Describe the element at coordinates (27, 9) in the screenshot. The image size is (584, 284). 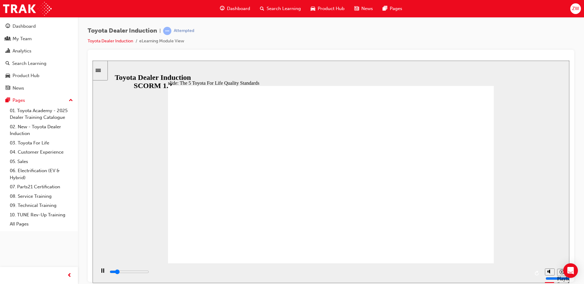
I see `img: Trak` at that location.